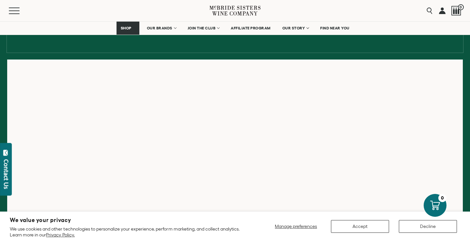 The width and height of the screenshot is (470, 241). Describe the element at coordinates (335, 28) in the screenshot. I see `span: FIND NEAR YOU` at that location.